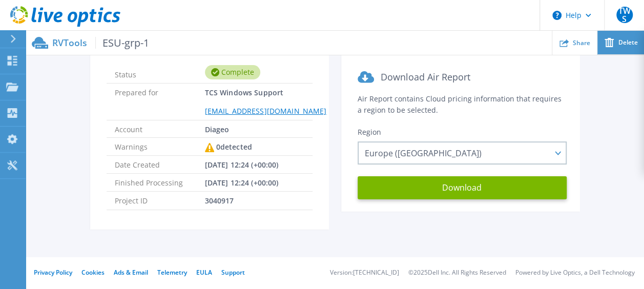 This screenshot has height=289, width=644. Describe the element at coordinates (219, 200) in the screenshot. I see `span: 3040917` at that location.